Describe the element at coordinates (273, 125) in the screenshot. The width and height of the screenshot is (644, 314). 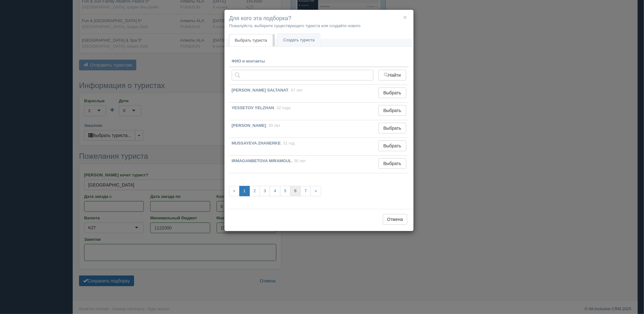
I see `span: , 39 лет` at that location.